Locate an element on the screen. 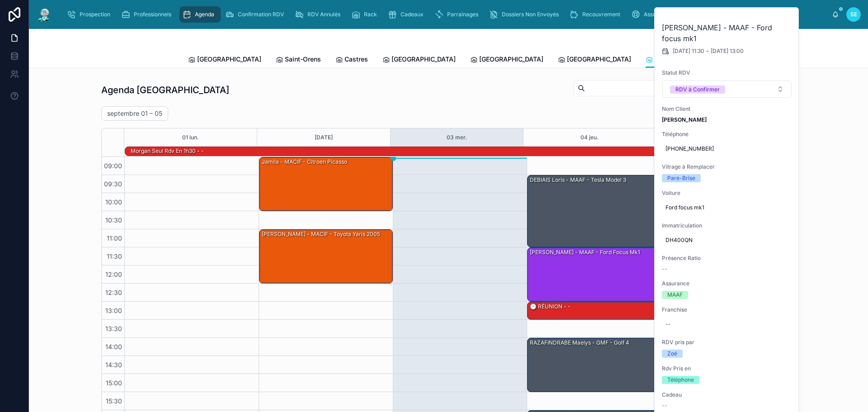 This screenshot has width=868, height=412. span: Professionnels is located at coordinates (152, 15).